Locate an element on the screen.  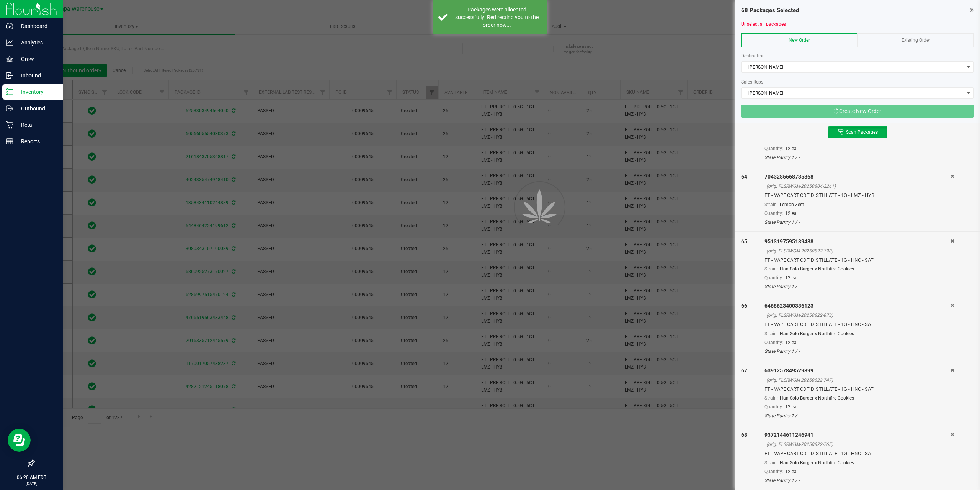
inline-svg: Grow is located at coordinates (10, 59).